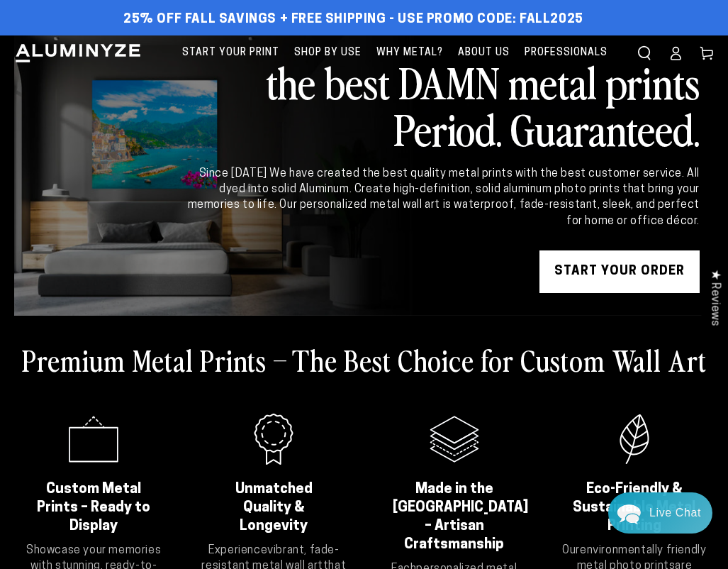 The image size is (728, 569). Describe the element at coordinates (230, 52) in the screenshot. I see `span: Start Your Print` at that location.